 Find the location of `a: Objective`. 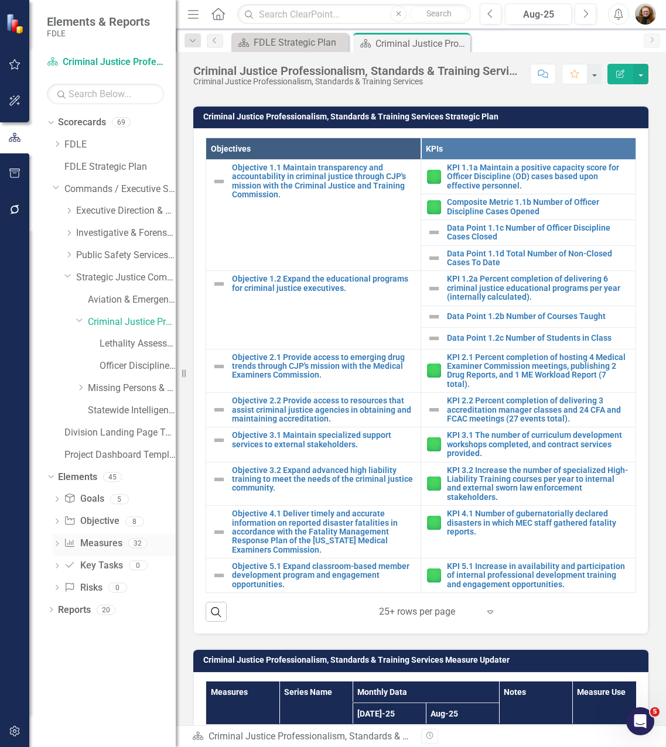

a: Objective is located at coordinates (91, 521).